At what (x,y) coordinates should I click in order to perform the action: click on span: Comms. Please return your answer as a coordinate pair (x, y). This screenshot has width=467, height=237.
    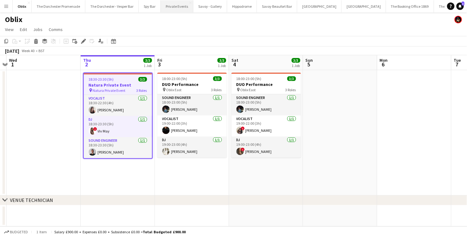
    Looking at the image, I should click on (56, 29).